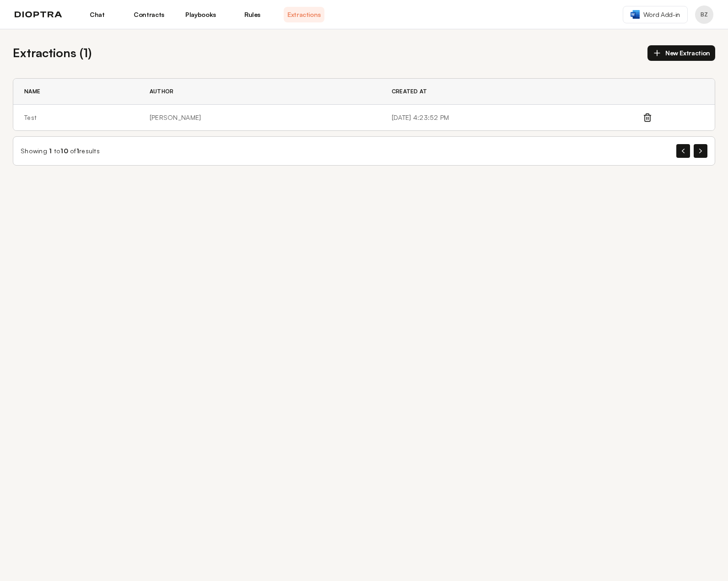 Image resolution: width=728 pixels, height=581 pixels. I want to click on span: 10, so click(65, 151).